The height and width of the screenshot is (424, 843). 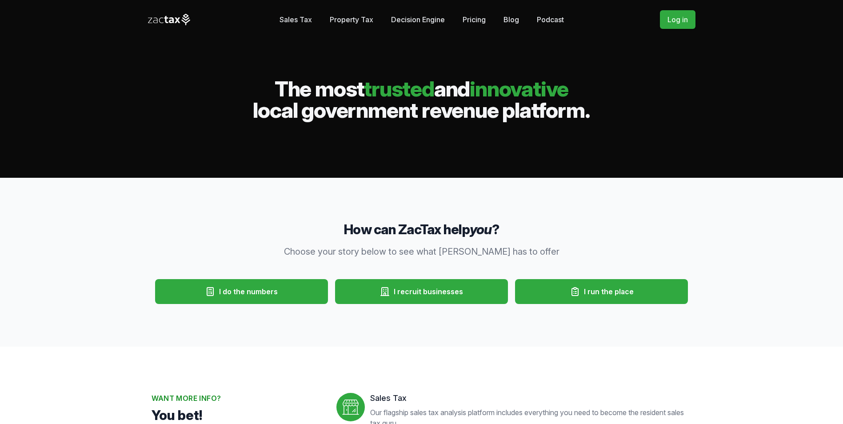 I want to click on a: Property Tax, so click(x=351, y=20).